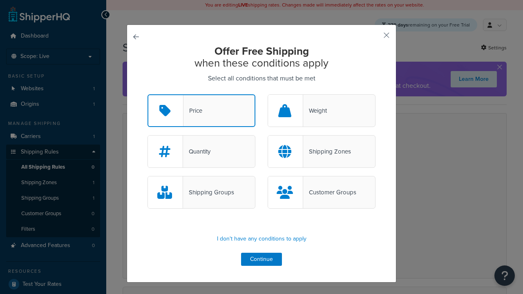  I want to click on h2: when these conditions apply, so click(261, 57).